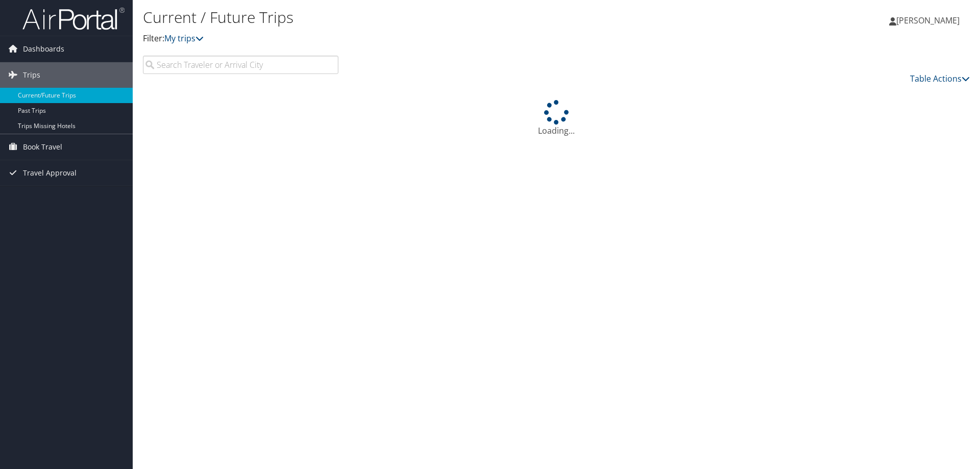  What do you see at coordinates (183, 38) in the screenshot?
I see `a: My trips` at bounding box center [183, 38].